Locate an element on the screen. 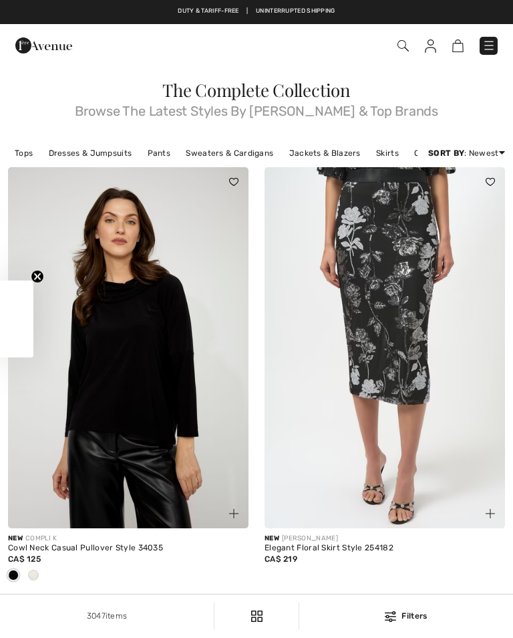 This screenshot has height=638, width=513. a: Tops is located at coordinates (23, 153).